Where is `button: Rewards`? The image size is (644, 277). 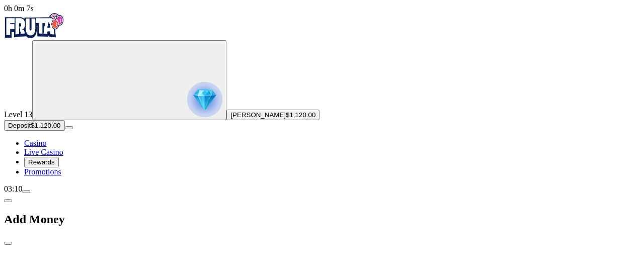 button: Rewards is located at coordinates (41, 162).